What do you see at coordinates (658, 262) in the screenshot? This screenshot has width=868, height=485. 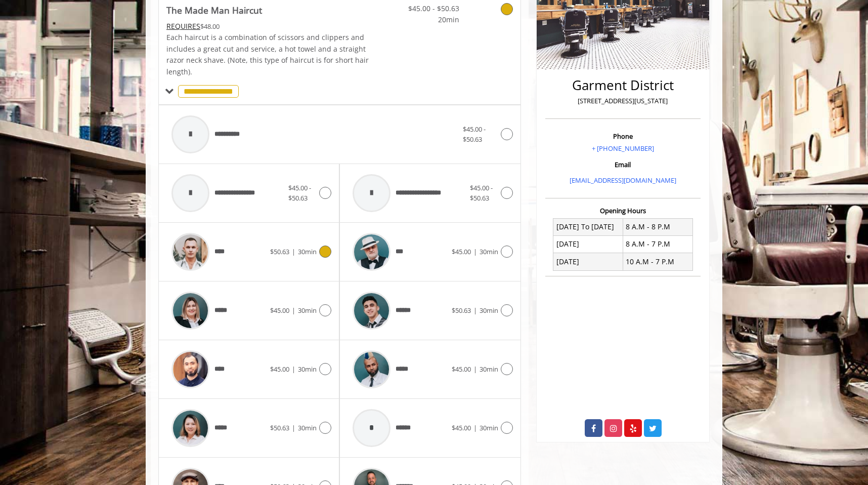 I see `td: 10 A.M - 7 P.M` at bounding box center [658, 262].